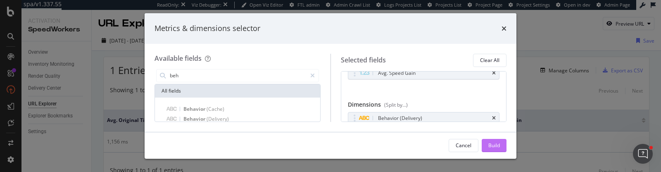  Describe the element at coordinates (178, 58) in the screenshot. I see `div: Available fields` at that location.